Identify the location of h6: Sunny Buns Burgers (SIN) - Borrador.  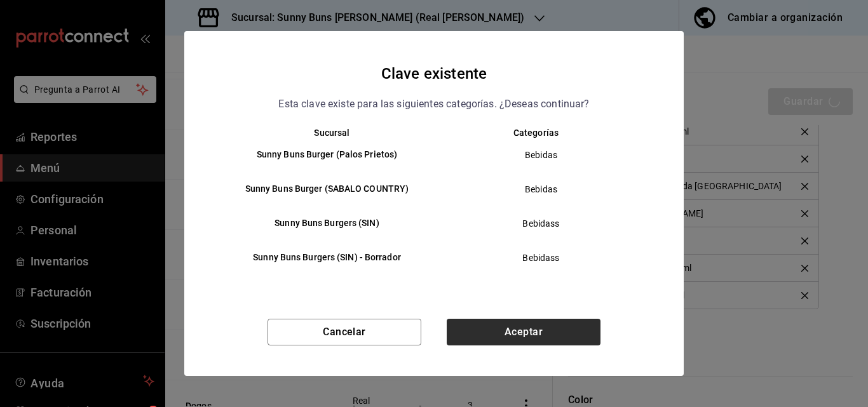
(327, 258).